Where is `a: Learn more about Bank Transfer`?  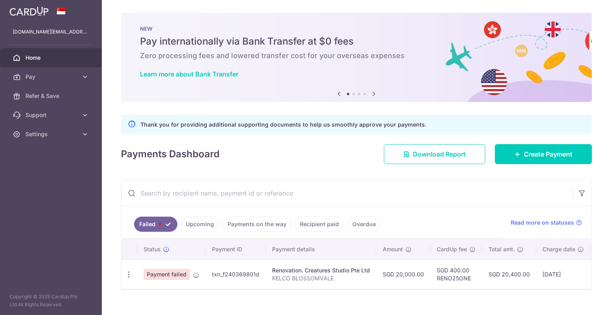
a: Learn more about Bank Transfer is located at coordinates (189, 74).